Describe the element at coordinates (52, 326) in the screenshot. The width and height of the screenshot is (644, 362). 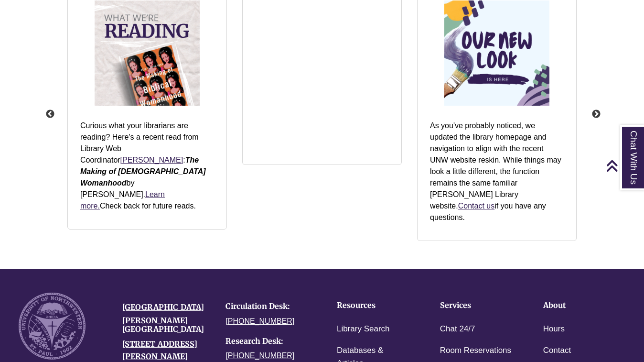
I see `img: UNW seal` at that location.